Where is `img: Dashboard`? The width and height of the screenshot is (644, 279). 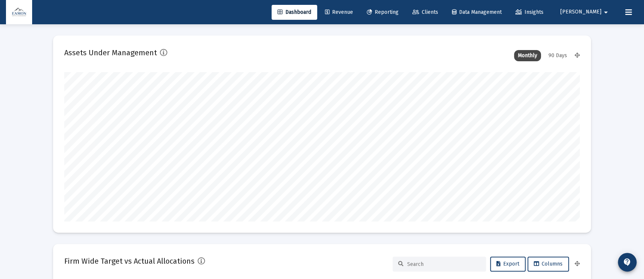 img: Dashboard is located at coordinates (19, 12).